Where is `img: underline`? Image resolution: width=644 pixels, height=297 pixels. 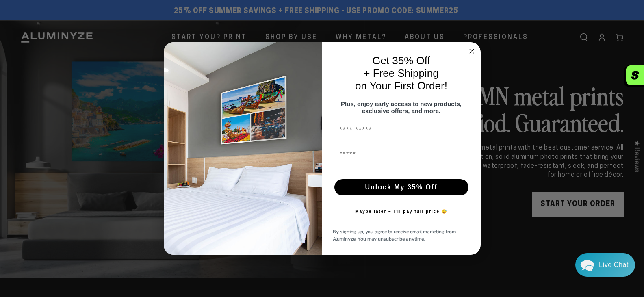
img: underline is located at coordinates (401, 171).